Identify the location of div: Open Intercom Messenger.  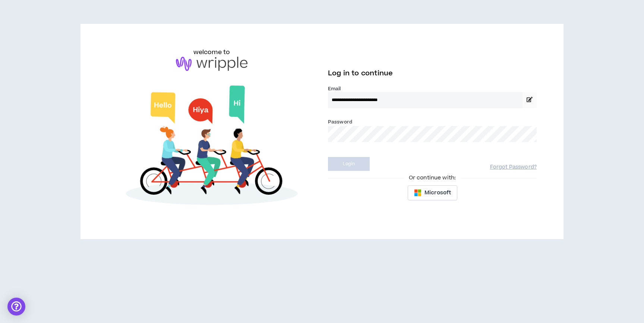
(16, 307).